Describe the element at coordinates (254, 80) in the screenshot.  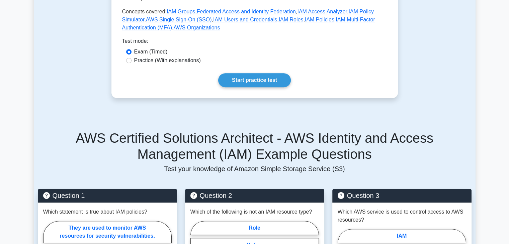
I see `a: Start practice test` at that location.